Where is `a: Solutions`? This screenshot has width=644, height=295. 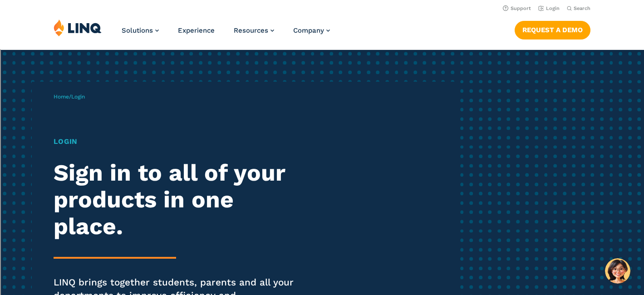
a: Solutions is located at coordinates (140, 30).